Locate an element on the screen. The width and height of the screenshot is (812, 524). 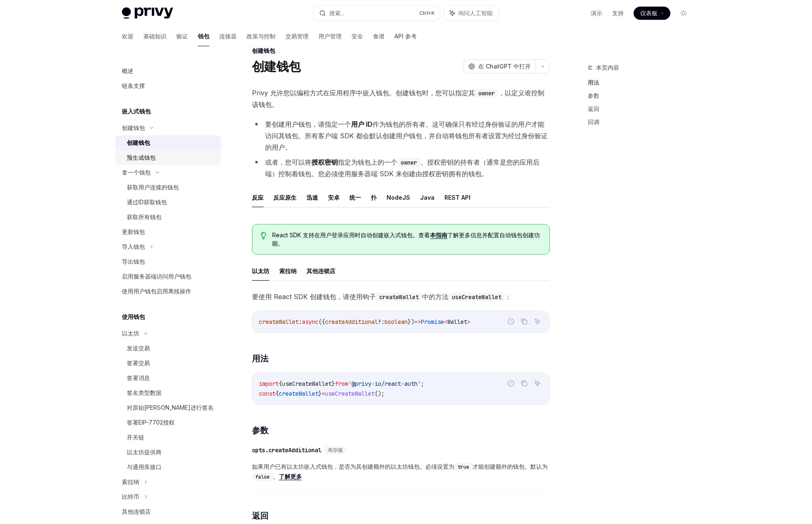
font: 扑 is located at coordinates (374, 197).